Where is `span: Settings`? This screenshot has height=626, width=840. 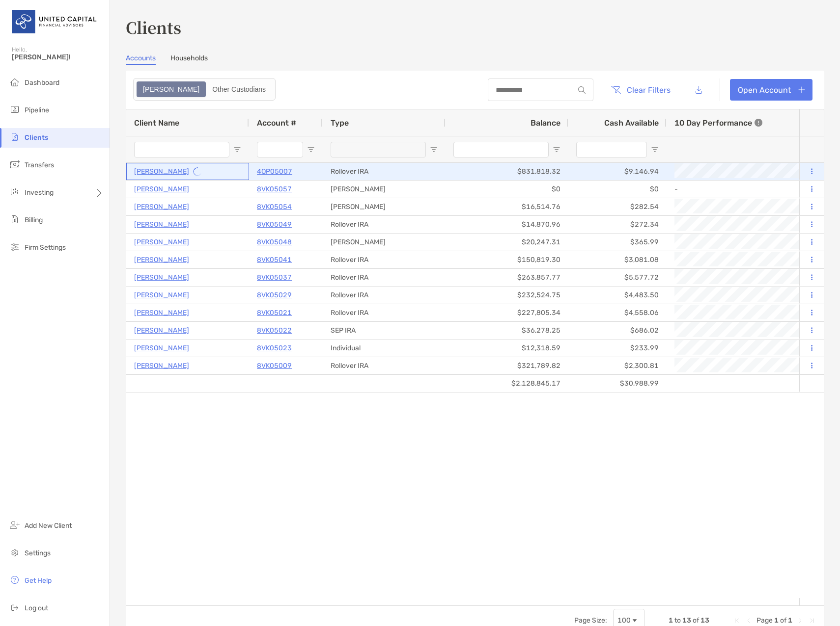
span: Settings is located at coordinates (37, 553).